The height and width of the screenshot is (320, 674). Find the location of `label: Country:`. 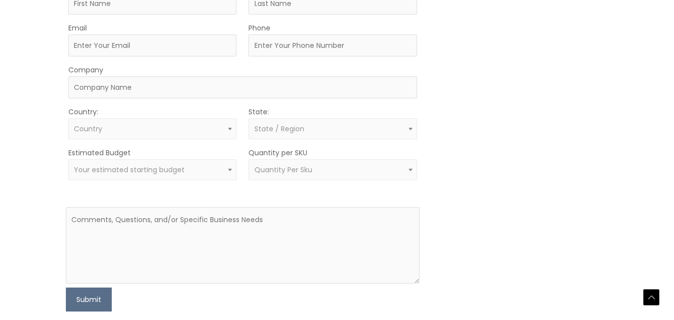

label: Country: is located at coordinates (83, 112).